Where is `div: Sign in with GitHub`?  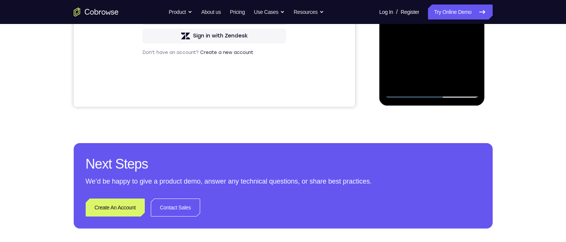 div: Sign in with GitHub is located at coordinates (147, 144).